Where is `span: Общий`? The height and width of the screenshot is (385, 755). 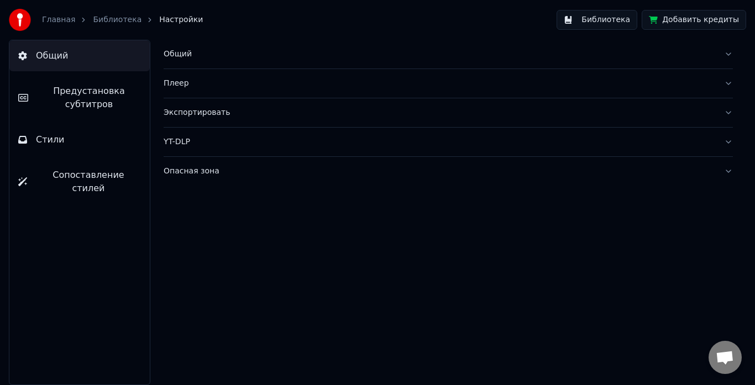
span: Общий is located at coordinates (52, 56).